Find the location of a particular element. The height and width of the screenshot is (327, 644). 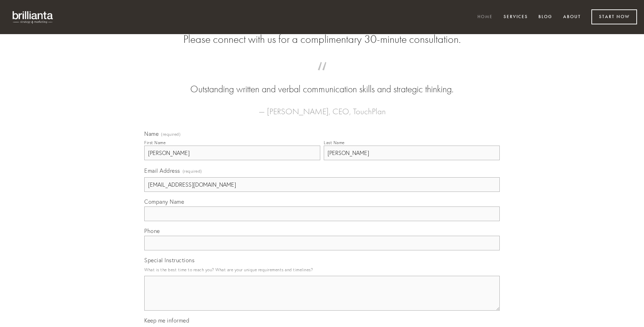

span: Keep me informed is located at coordinates (166, 321).